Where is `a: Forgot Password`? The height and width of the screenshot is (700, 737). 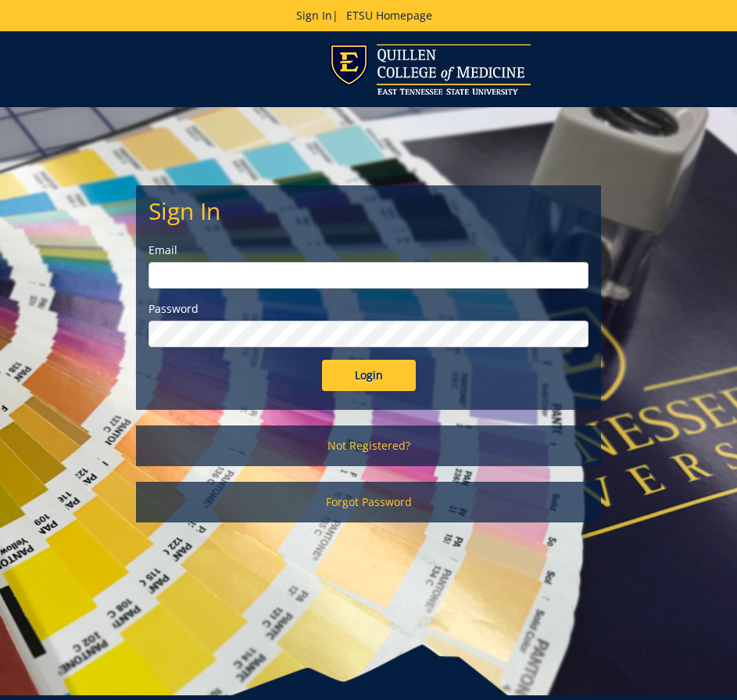
a: Forgot Password is located at coordinates (368, 502).